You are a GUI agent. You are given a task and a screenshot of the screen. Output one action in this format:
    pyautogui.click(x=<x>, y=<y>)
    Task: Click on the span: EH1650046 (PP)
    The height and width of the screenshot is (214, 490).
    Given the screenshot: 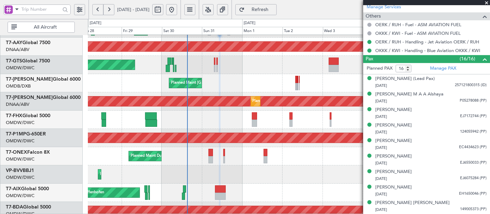 What is the action you would take?
    pyautogui.click(x=473, y=194)
    